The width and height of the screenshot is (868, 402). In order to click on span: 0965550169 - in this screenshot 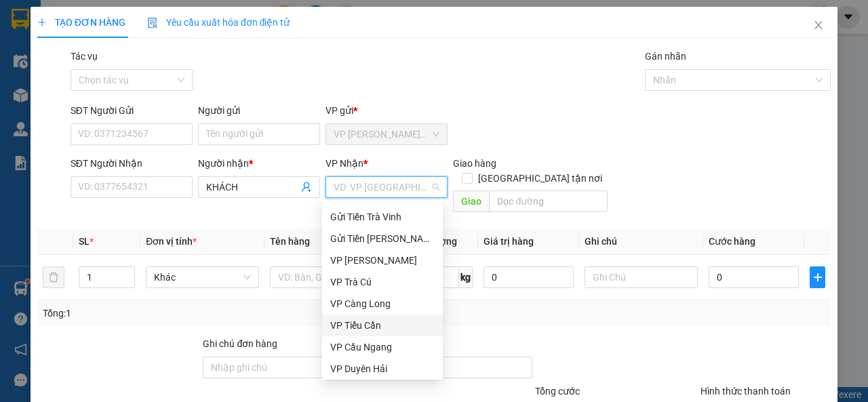, I will do `click(57, 79)`.